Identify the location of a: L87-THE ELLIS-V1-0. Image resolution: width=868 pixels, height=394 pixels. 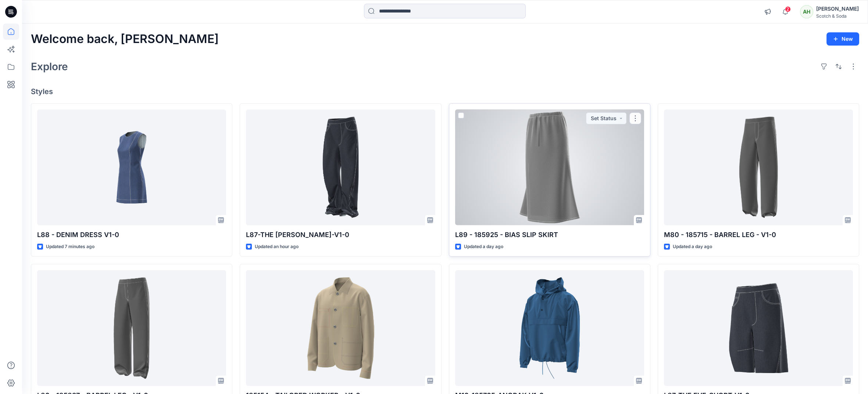
(340, 167).